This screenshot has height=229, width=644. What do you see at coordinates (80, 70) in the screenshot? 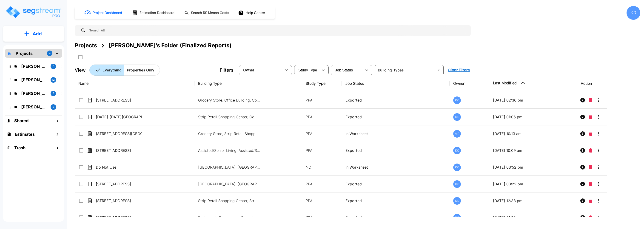
I see `p: View` at bounding box center [80, 70].